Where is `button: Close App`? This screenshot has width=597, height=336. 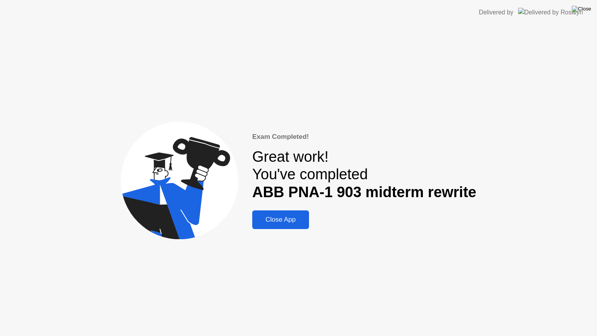
button: Close App is located at coordinates (281, 220).